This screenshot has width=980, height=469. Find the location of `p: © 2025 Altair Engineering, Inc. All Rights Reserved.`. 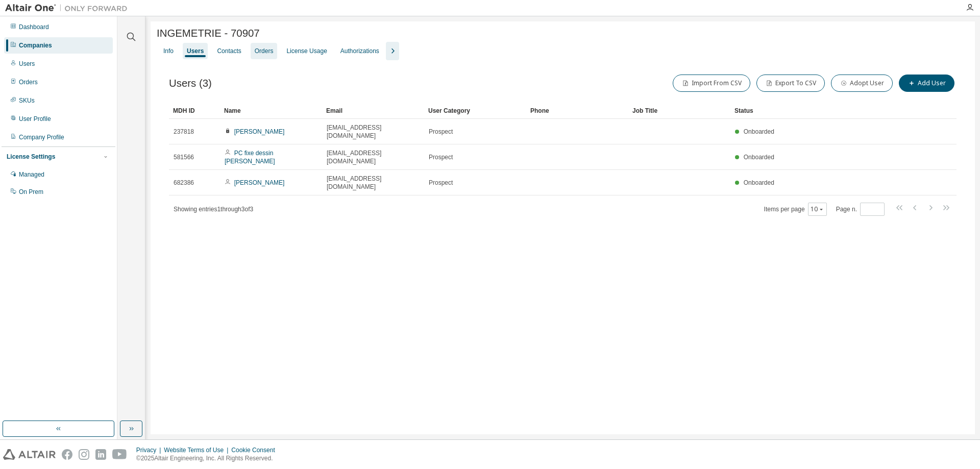

p: © 2025 Altair Engineering, Inc. All Rights Reserved. is located at coordinates (209, 458).